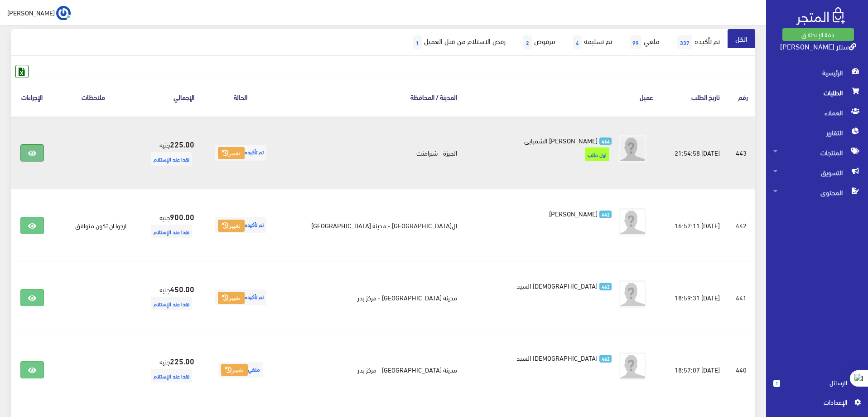 The image size is (868, 417). Describe the element at coordinates (591, 42) in the screenshot. I see `a: تم تسليمه4` at that location.